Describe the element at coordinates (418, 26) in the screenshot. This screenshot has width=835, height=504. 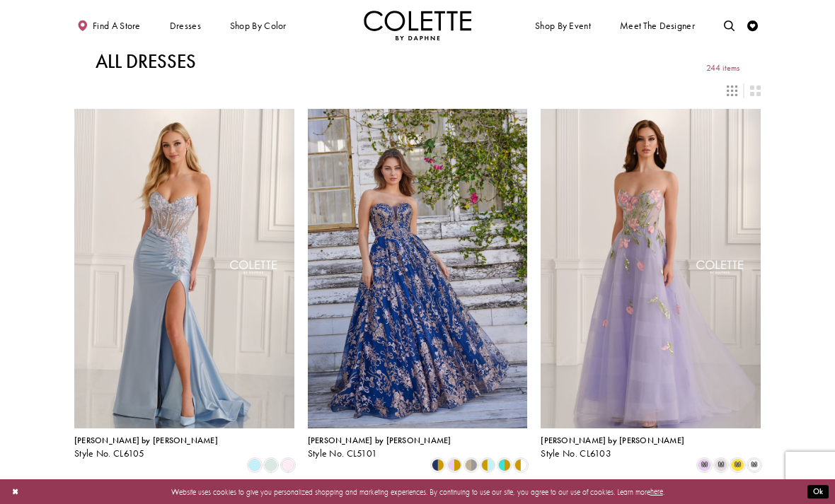
I see `a: Visit Home Page` at that location.